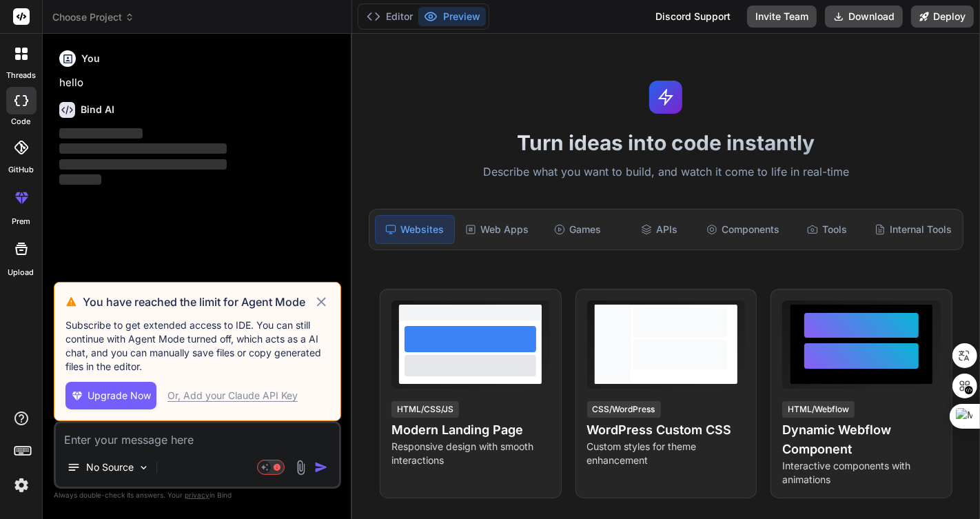 The image size is (980, 519). Describe the element at coordinates (415, 230) in the screenshot. I see `div: Websites` at that location.